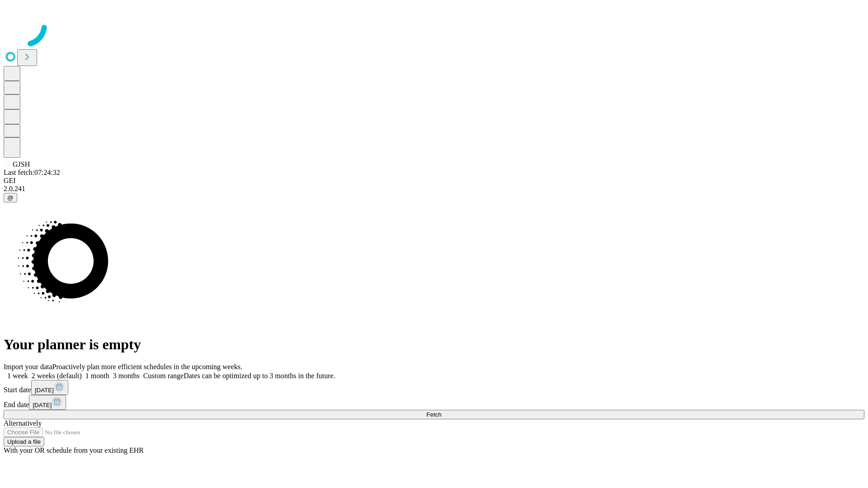  I want to click on div: GEI, so click(434, 181).